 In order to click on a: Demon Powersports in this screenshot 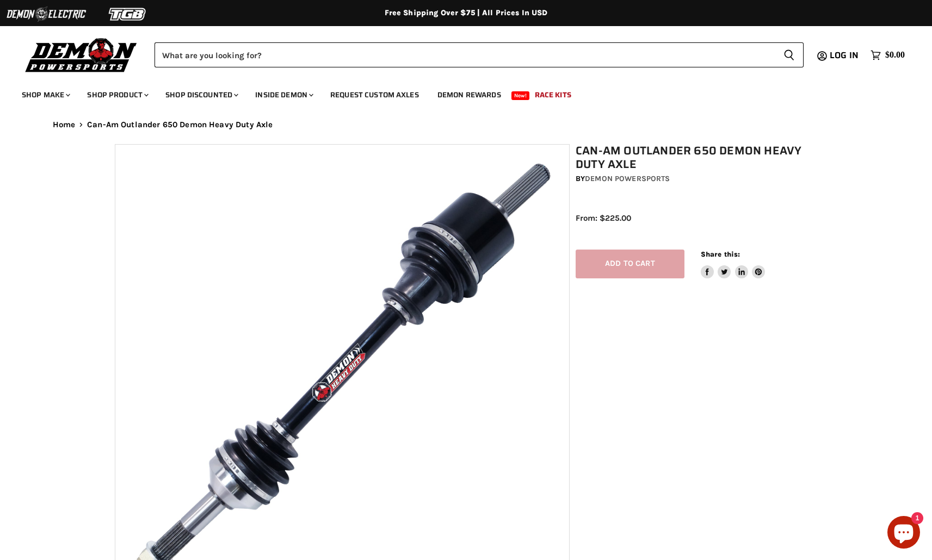, I will do `click(628, 178)`.